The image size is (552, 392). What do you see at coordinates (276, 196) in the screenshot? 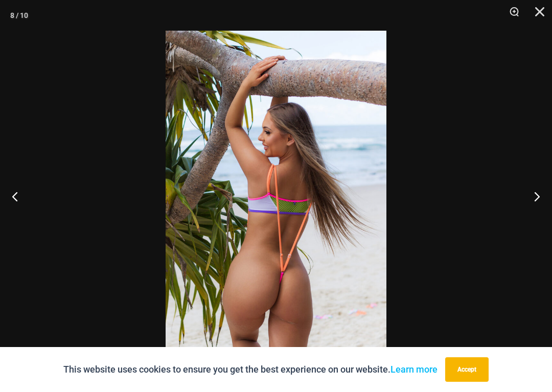
I see `img: Reckless Neon Crush Lime Crush 349 Crop Top 4561 Sling 03` at bounding box center [276, 196].